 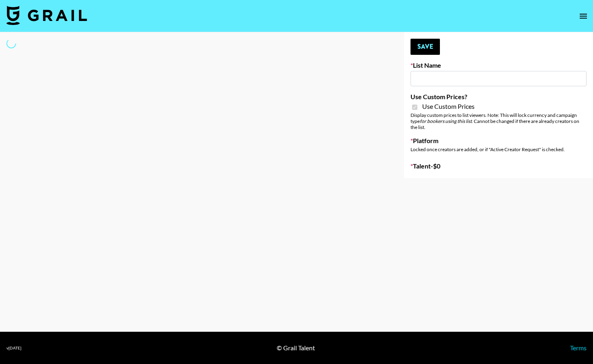 I want to click on div: Display custom prices to list viewers. Note: This will lock currency and campaign type . Cannot b..., so click(x=498, y=121).